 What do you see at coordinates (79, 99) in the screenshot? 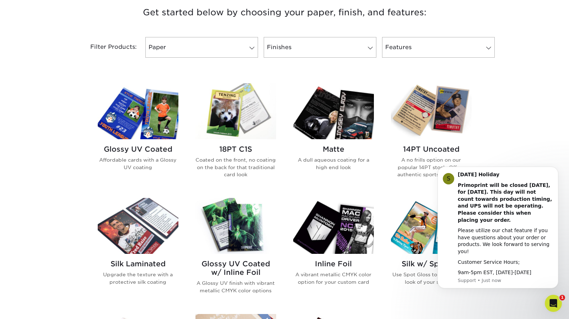
I see `div: Customer Service Hours;` at bounding box center [79, 99].